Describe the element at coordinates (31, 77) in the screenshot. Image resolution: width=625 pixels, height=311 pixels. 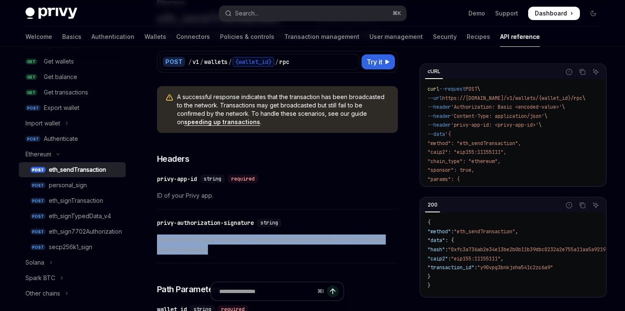
I see `span: GET` at that location.